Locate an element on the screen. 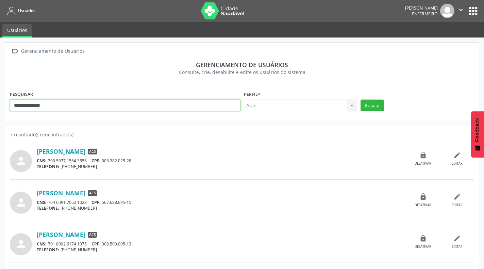 The width and height of the screenshot is (484, 269). a:  Gerenciamento de Usuários is located at coordinates (48, 51).